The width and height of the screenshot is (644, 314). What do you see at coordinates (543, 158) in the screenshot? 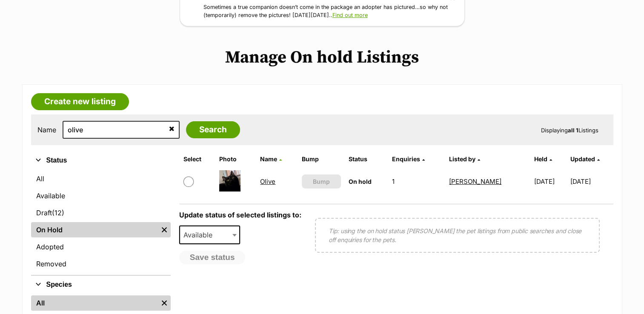
I see `a: Held` at bounding box center [543, 158].